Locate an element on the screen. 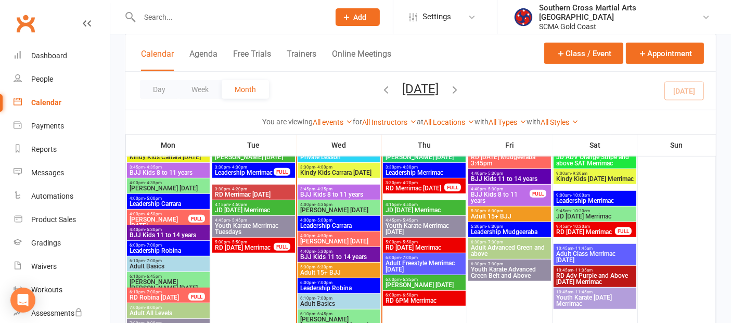 This screenshot has height=323, width=731. button: Free Trials is located at coordinates (252, 60).